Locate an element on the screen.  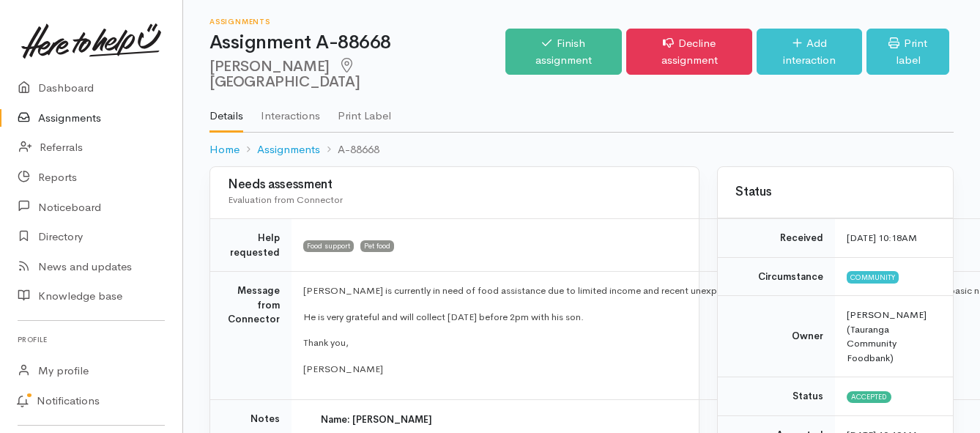
a: Print Label is located at coordinates (364, 110).